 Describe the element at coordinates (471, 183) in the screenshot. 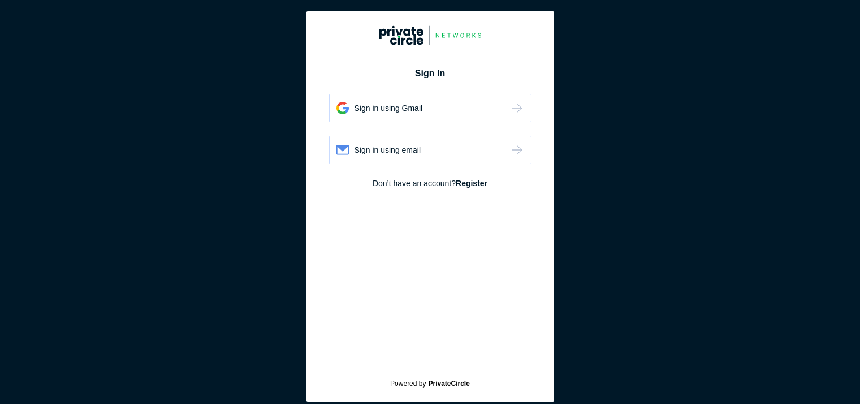

I see `strong: Register` at that location.